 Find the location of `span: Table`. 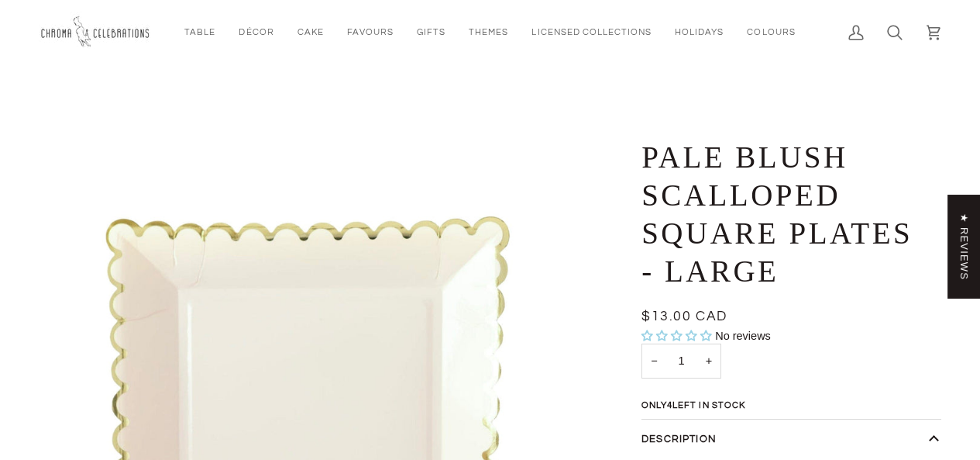

span: Table is located at coordinates (200, 32).